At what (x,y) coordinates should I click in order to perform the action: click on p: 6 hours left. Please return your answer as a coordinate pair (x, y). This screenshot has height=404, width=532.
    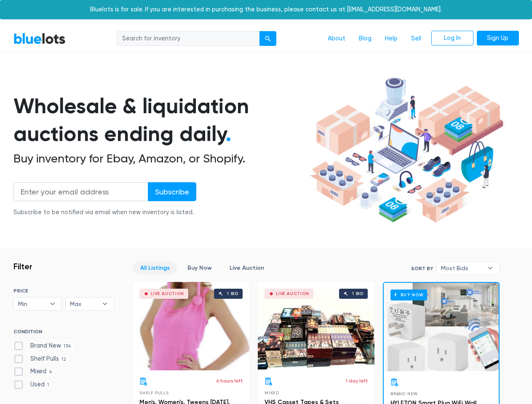
    Looking at the image, I should click on (229, 381).